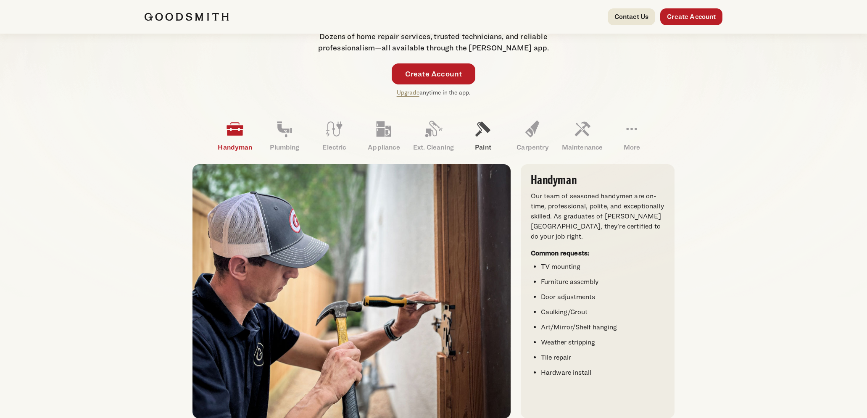 This screenshot has width=867, height=418. I want to click on li: Tile repair, so click(603, 358).